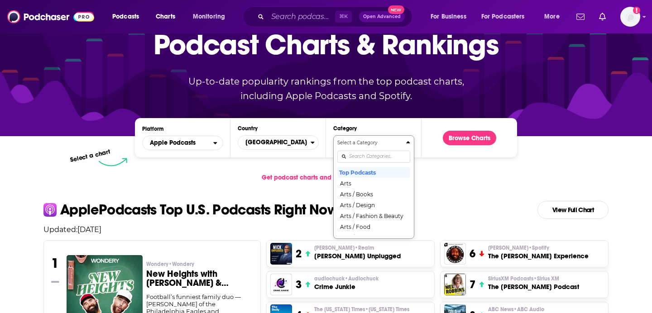 Image resolution: width=652 pixels, height=313 pixels. Describe the element at coordinates (370, 143) in the screenshot. I see `h4: Select a Category` at that location.